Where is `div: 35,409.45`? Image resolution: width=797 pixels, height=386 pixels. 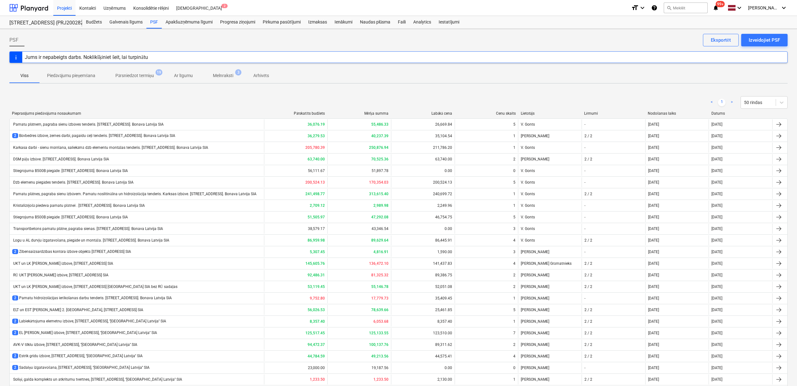
div: 35,409.45 is located at coordinates (423, 299).